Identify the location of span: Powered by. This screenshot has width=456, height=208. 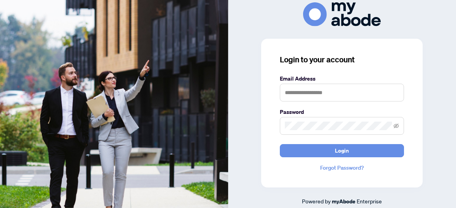
(316, 201).